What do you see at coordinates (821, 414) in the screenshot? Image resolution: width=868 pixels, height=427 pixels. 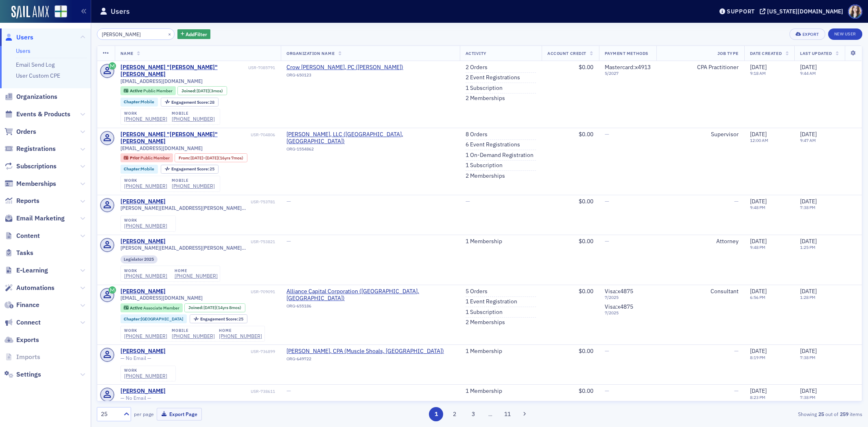 I see `strong: 25` at bounding box center [821, 414].